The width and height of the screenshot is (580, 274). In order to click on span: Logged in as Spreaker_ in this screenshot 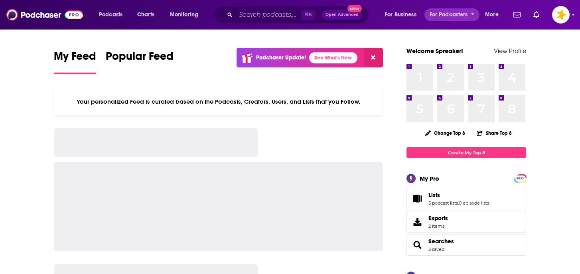, I will do `click(561, 15)`.